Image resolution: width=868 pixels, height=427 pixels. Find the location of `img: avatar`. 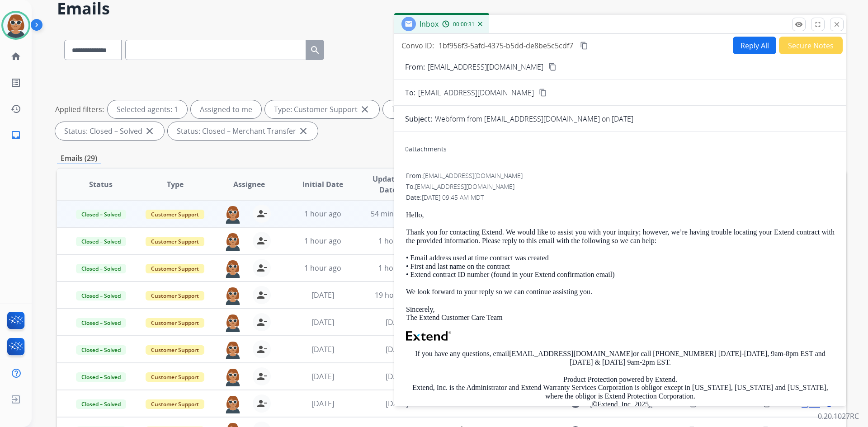

img: avatar is located at coordinates (16, 25).